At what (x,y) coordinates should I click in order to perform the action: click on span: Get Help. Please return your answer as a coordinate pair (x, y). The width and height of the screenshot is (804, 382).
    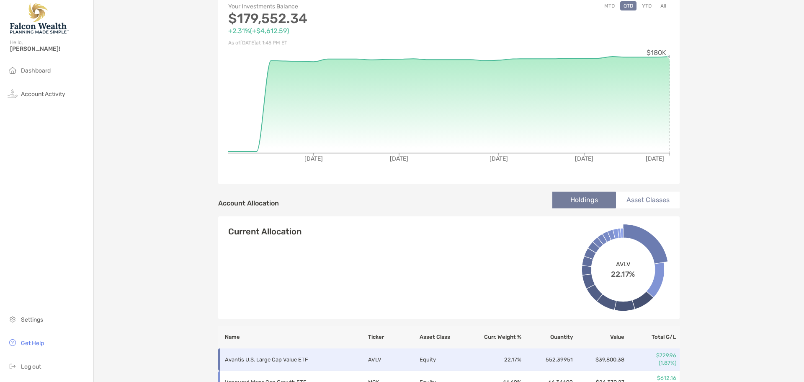
    Looking at the image, I should click on (32, 343).